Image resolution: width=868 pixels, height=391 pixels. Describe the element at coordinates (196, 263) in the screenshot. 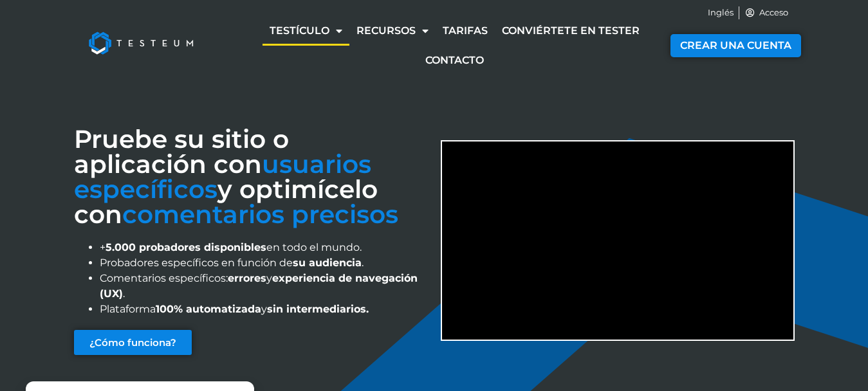

I see `font: Probadores específicos en función de` at that location.